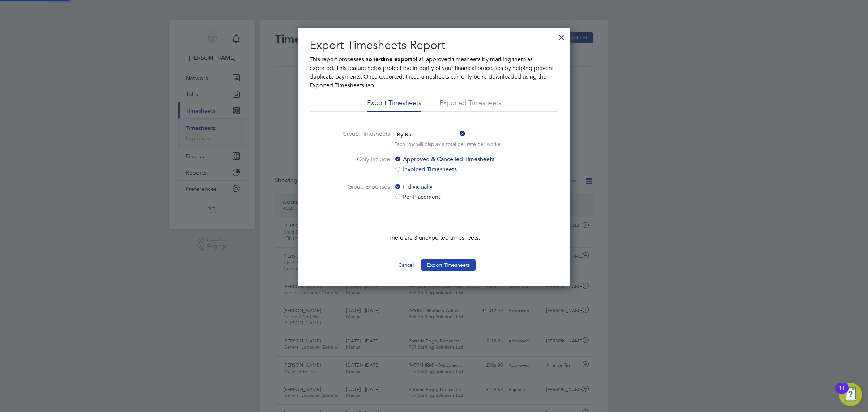  What do you see at coordinates (394, 105) in the screenshot?
I see `li: Export Timesheets` at bounding box center [394, 105].